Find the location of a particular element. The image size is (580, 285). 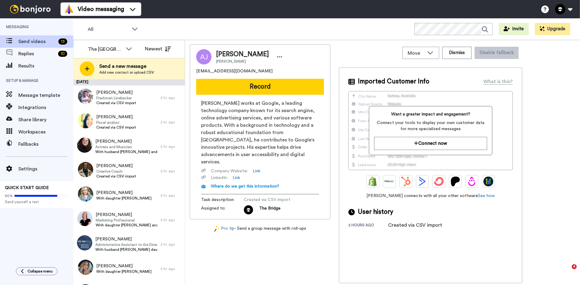

div: Created via CSV import is located at coordinates (415, 225).